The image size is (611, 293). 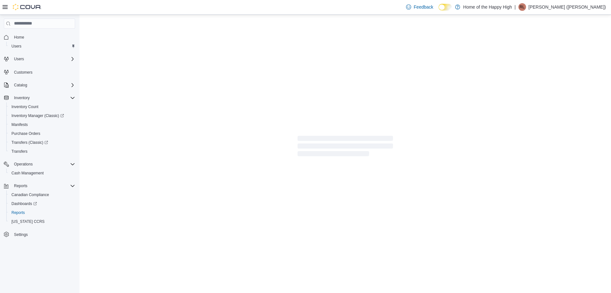 I want to click on span: Washington CCRS, so click(x=42, y=221).